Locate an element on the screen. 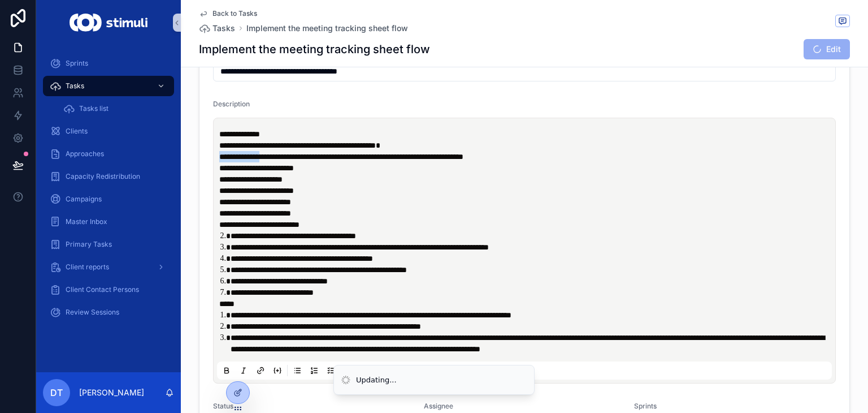 The width and height of the screenshot is (868, 413). a: Campaigns is located at coordinates (108, 199).